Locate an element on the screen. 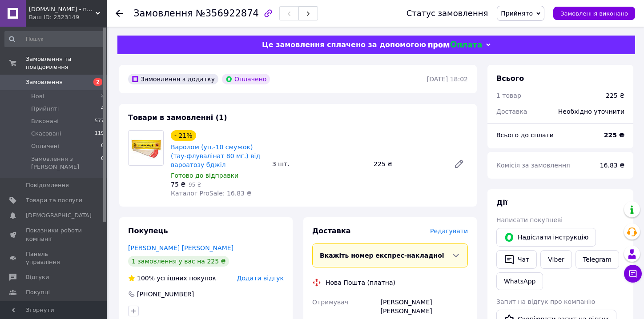  span: Дії is located at coordinates (502, 203).